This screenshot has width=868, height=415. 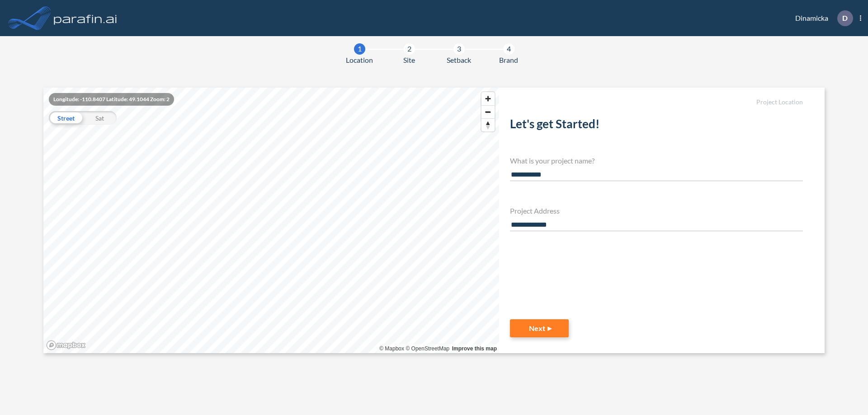 What do you see at coordinates (488, 99) in the screenshot?
I see `span: Zoom in` at bounding box center [488, 99].